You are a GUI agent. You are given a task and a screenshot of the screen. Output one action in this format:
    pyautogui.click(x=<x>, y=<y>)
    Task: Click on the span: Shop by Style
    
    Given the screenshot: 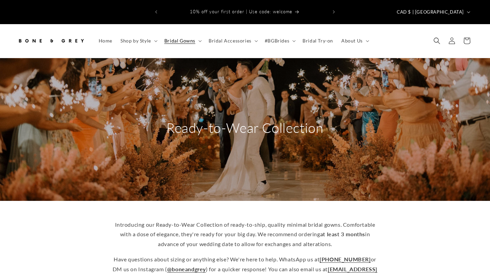 What is the action you would take?
    pyautogui.click(x=136, y=41)
    